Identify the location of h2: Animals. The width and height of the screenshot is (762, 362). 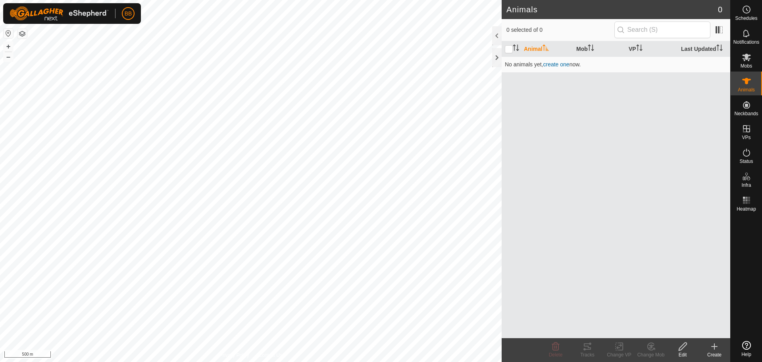
(612, 10).